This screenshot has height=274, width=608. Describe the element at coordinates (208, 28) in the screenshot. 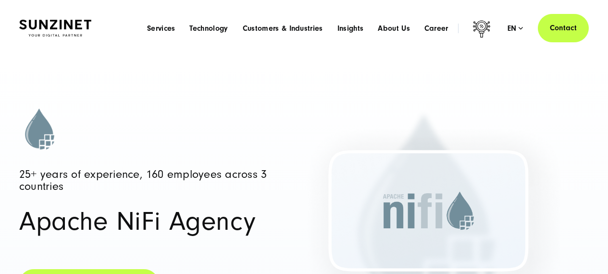

I see `a: Technology` at that location.